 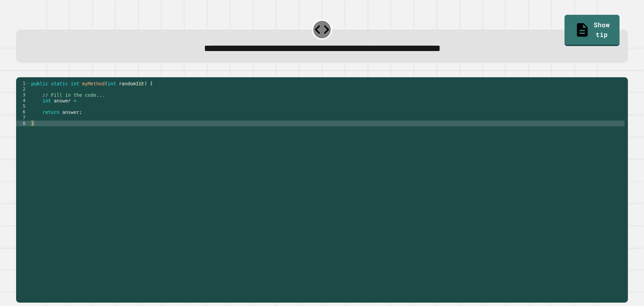 I want to click on div: 2, so click(x=23, y=89).